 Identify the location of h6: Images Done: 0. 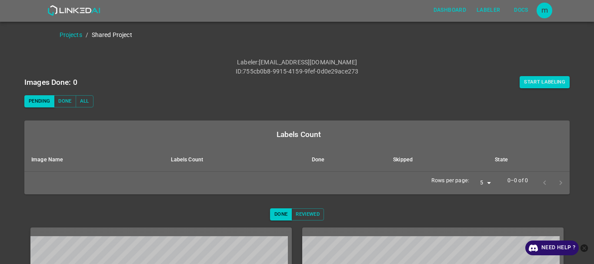
(51, 82).